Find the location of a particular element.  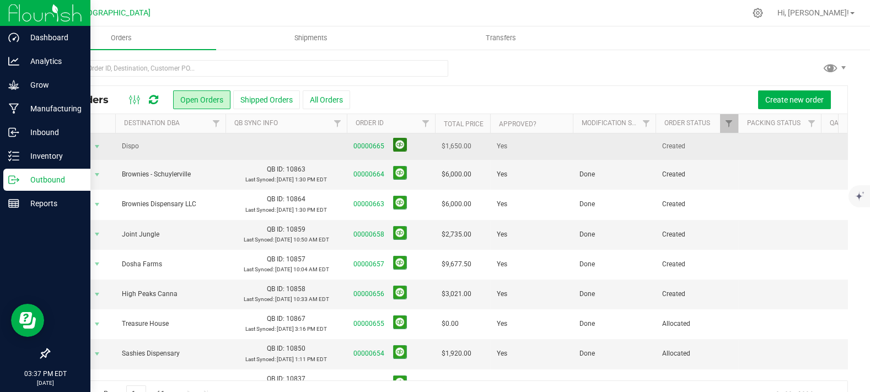

inline-svg: Outbound is located at coordinates (14, 180).